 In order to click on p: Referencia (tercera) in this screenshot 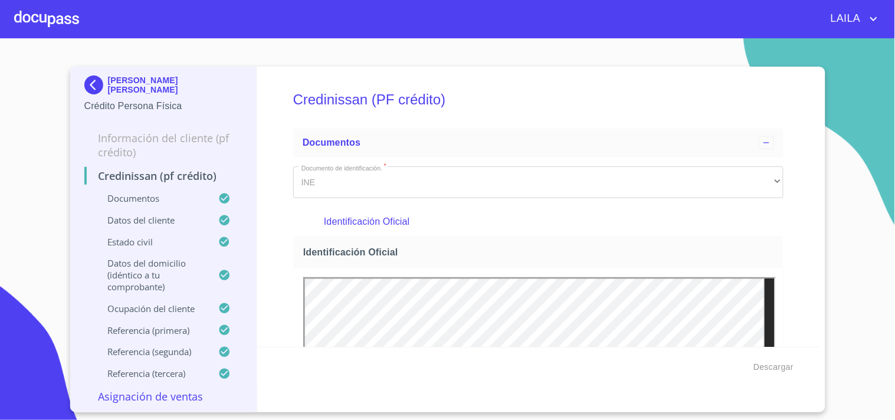, I will do `click(152, 374)`.